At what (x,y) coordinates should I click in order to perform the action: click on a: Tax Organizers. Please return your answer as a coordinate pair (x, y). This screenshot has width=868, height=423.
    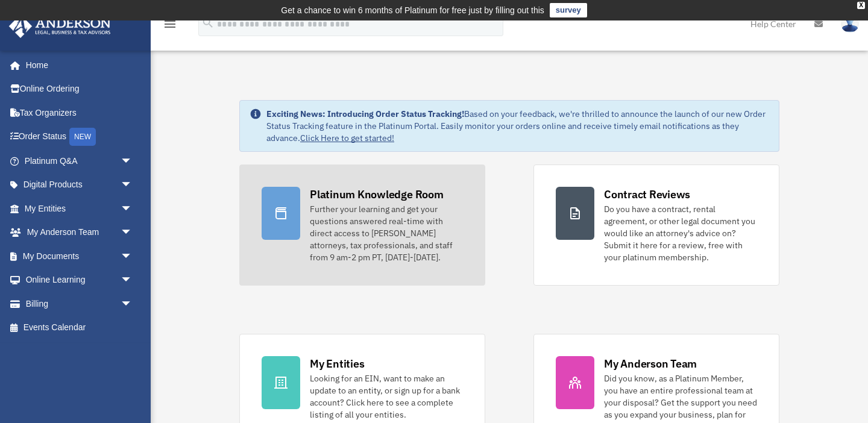
    Looking at the image, I should click on (79, 113).